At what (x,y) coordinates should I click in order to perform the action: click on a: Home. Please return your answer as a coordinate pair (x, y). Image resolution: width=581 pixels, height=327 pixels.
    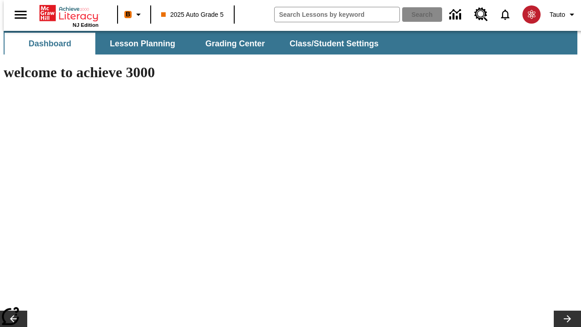
    Looking at the image, I should click on (69, 13).